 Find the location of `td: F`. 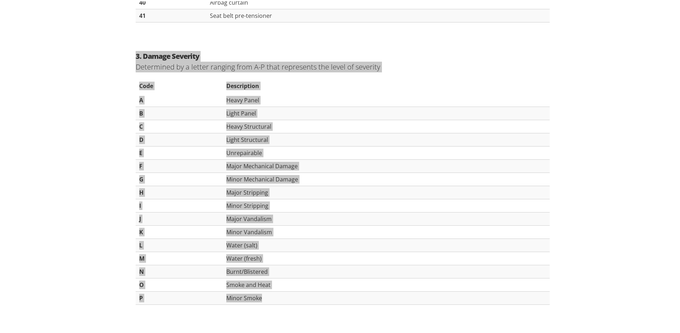

td: F is located at coordinates (179, 165).